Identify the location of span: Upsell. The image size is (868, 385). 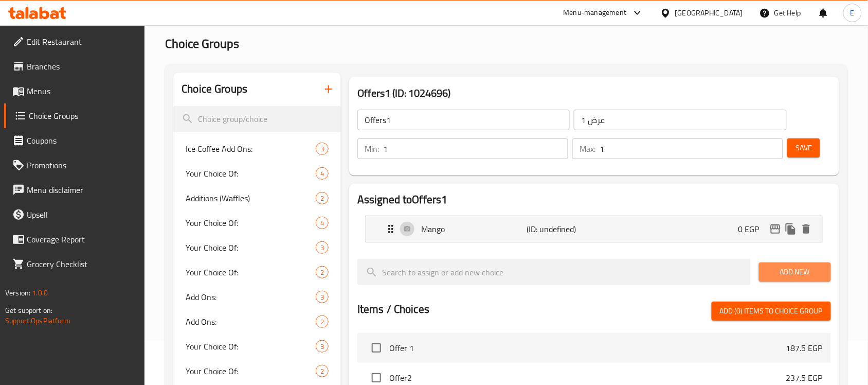
(82, 215).